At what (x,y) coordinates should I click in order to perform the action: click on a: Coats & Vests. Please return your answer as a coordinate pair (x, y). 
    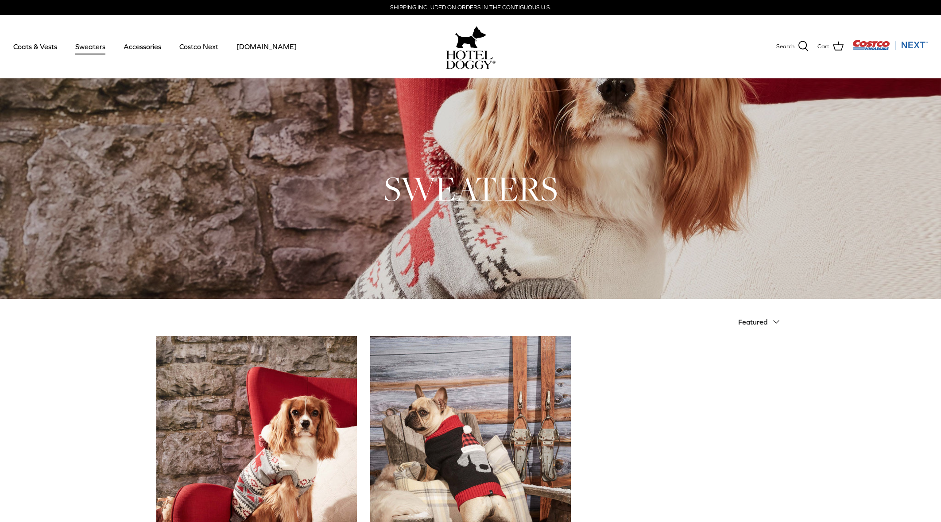
    Looking at the image, I should click on (35, 47).